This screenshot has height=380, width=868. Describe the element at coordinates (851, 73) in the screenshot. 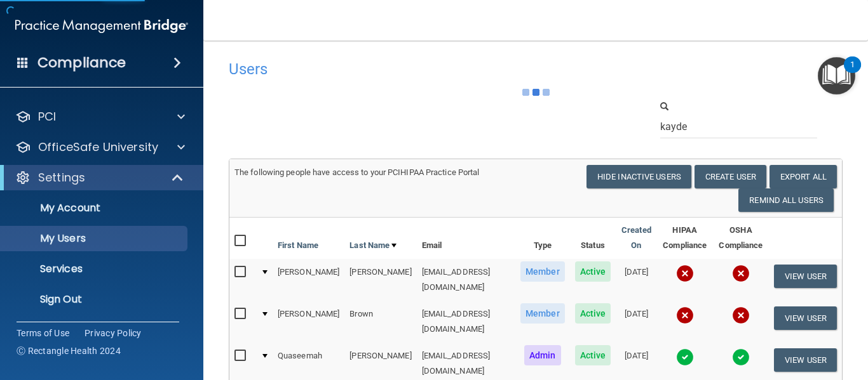

I see `div: 1` at that location.